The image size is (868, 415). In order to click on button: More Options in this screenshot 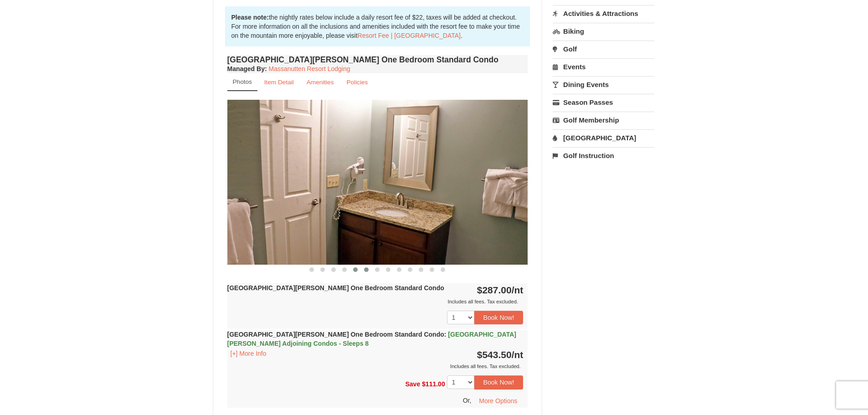, I will do `click(498, 401)`.